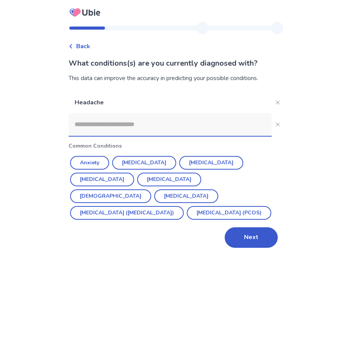  Describe the element at coordinates (176, 146) in the screenshot. I see `p: Common Conditions` at that location.